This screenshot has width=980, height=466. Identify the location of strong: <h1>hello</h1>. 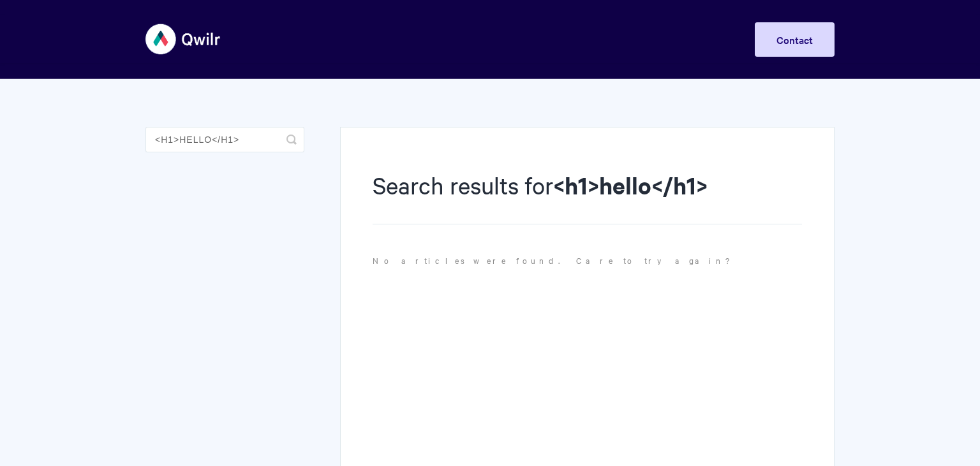
(630, 185).